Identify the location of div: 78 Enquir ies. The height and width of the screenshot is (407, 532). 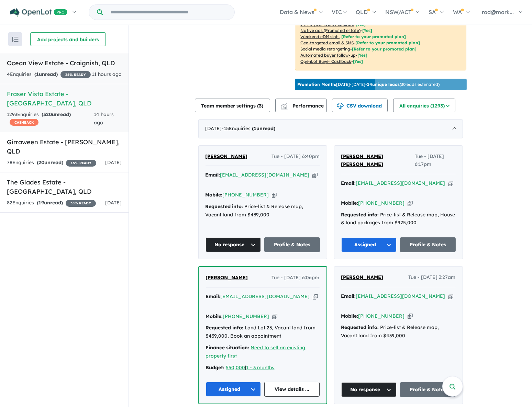
(52, 163).